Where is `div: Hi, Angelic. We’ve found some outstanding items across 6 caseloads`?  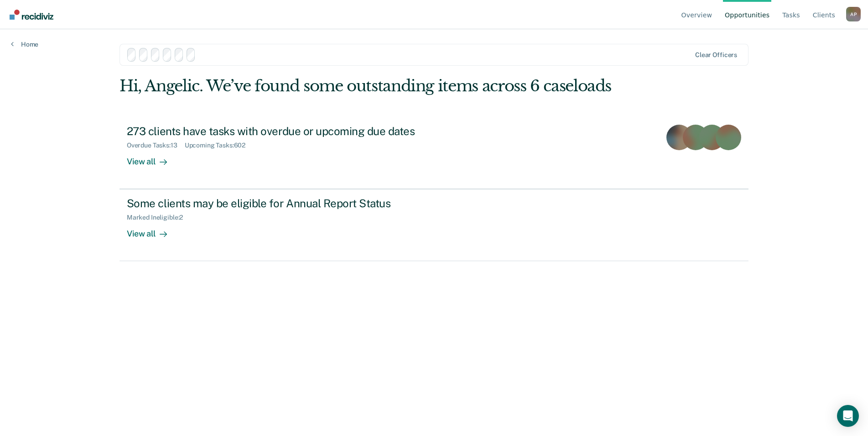
div: Hi, Angelic. We’ve found some outstanding items across 6 caseloads is located at coordinates (371, 86).